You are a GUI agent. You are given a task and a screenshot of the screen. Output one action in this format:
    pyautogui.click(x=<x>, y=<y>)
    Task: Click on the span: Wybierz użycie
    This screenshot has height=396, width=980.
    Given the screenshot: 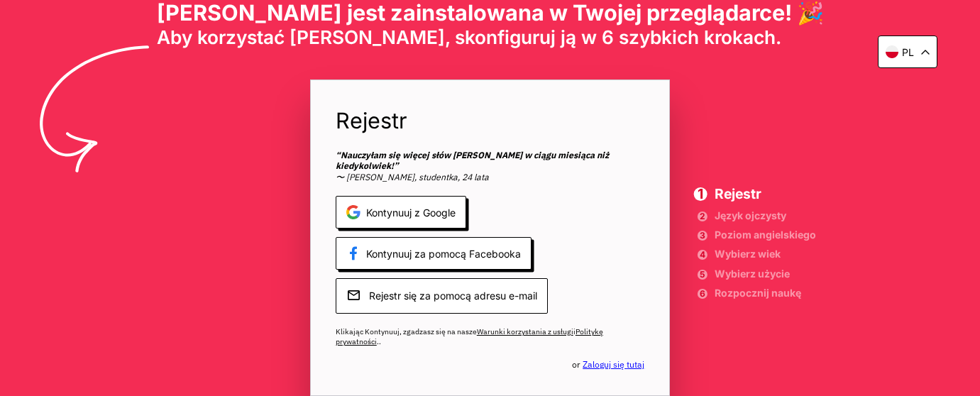 What is the action you would take?
    pyautogui.click(x=765, y=274)
    